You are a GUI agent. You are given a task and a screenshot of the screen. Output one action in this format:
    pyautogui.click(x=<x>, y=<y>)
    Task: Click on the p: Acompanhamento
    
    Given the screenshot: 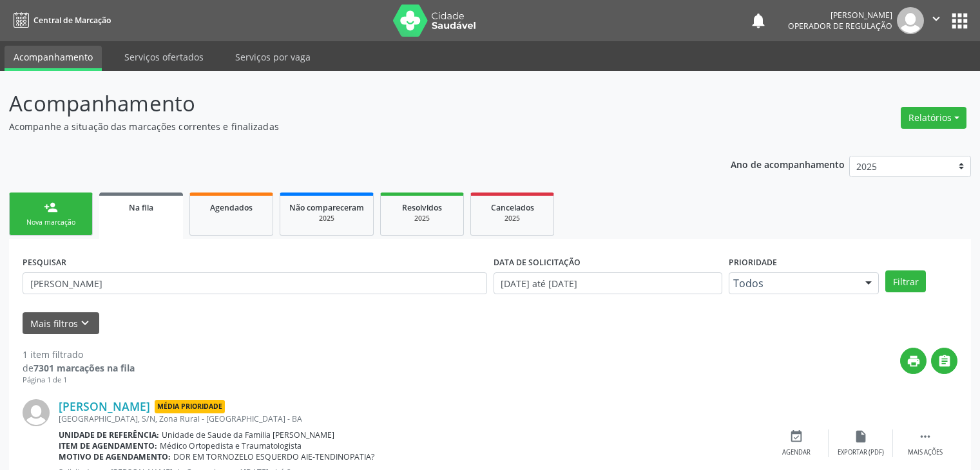 What is the action you would take?
    pyautogui.click(x=345, y=104)
    